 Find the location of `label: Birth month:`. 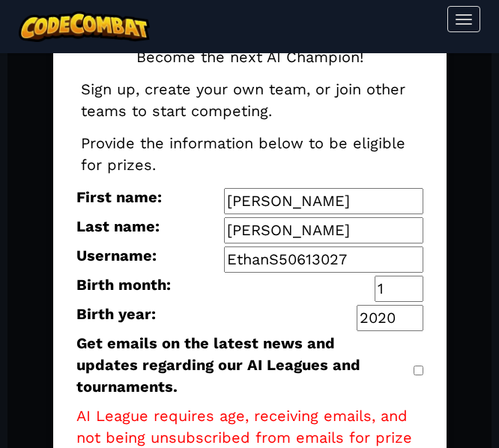

label: Birth month: is located at coordinates (131, 285).